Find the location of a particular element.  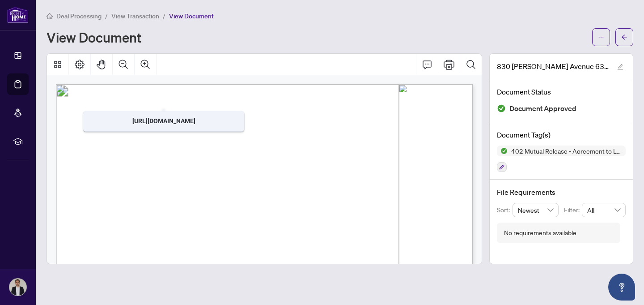

span: Document Approved is located at coordinates (543, 108).